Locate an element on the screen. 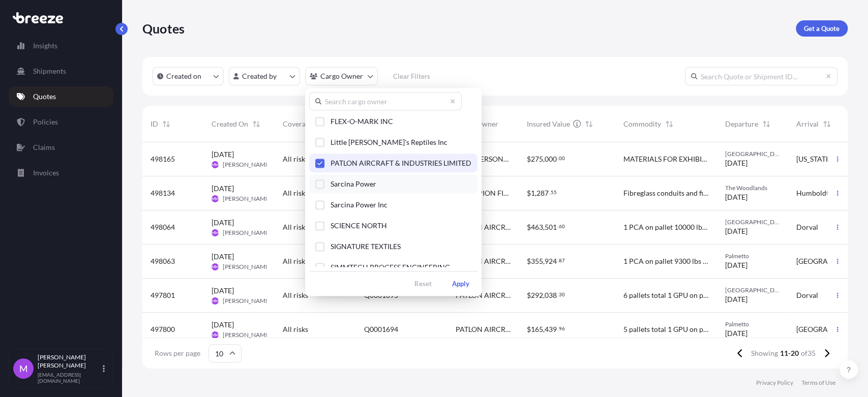 The width and height of the screenshot is (868, 397). button: SCIENCE NORTH is located at coordinates (393, 226).